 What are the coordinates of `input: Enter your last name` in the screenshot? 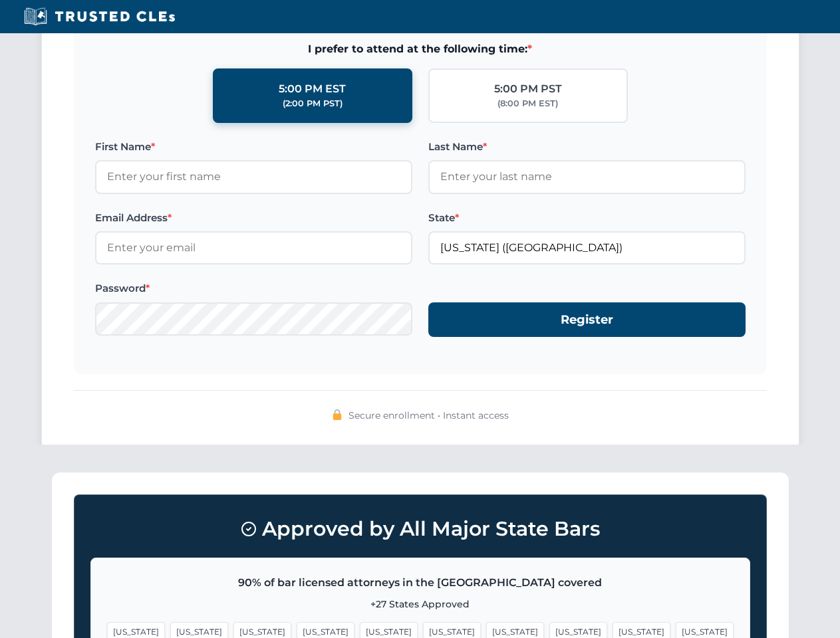 It's located at (586, 177).